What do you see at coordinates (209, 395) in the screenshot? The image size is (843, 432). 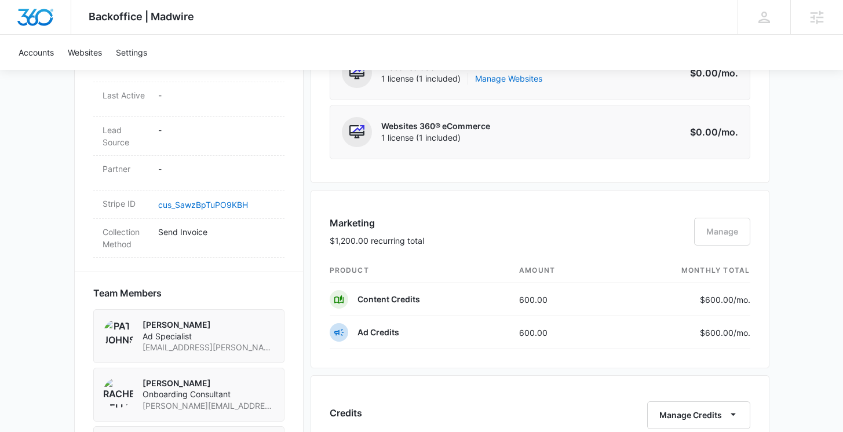 I see `span: Onboarding Consultant` at bounding box center [209, 395].